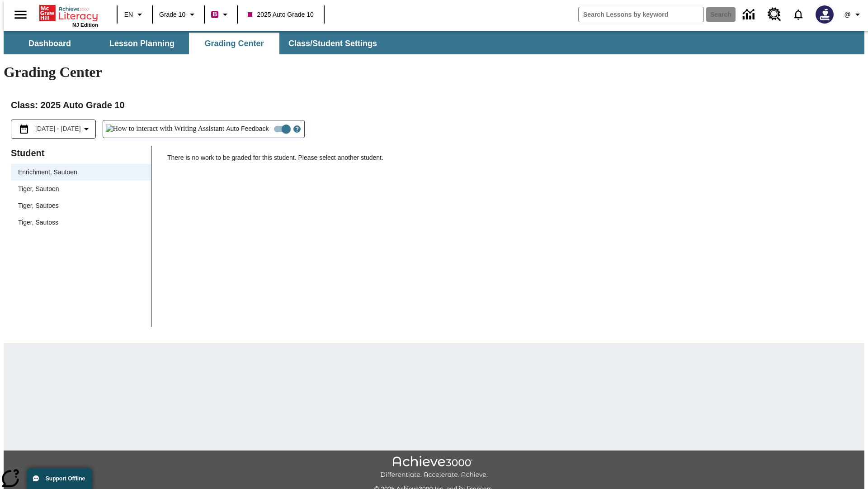 The width and height of the screenshot is (868, 489). What do you see at coordinates (53, 129) in the screenshot?
I see `button: Select the date range menu item` at bounding box center [53, 129].